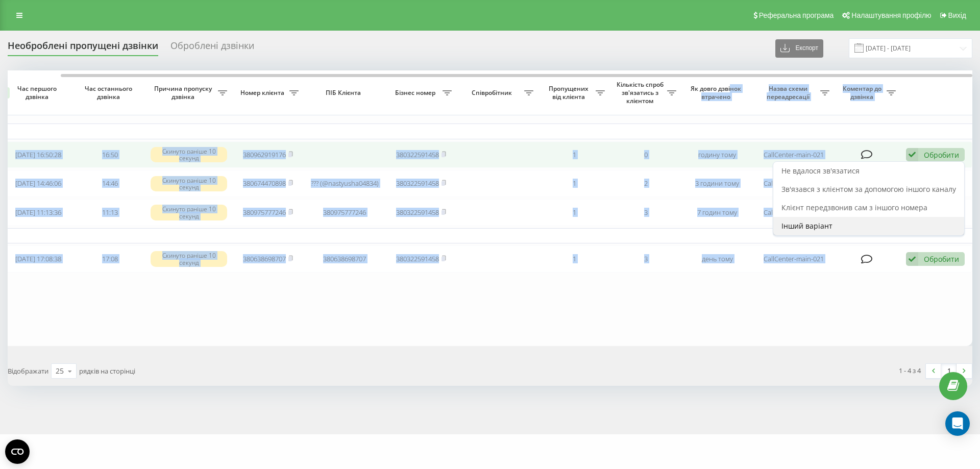 This screenshot has width=980, height=469. What do you see at coordinates (264, 93) in the screenshot?
I see `span: Номер клієнта` at bounding box center [264, 93].